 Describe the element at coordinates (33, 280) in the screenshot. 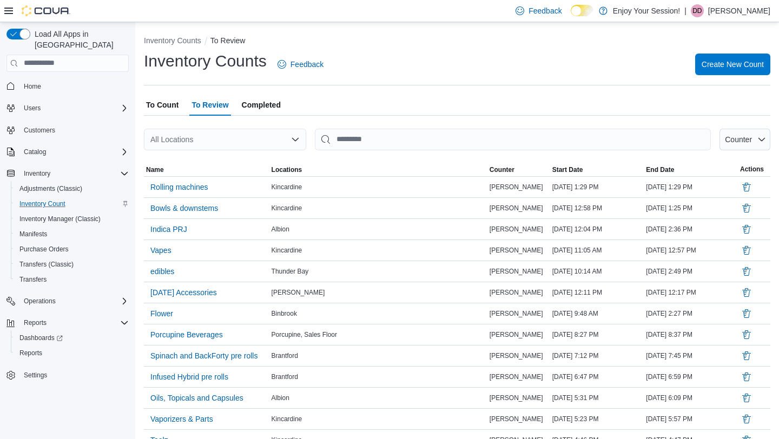

I see `a: Transfers` at that location.